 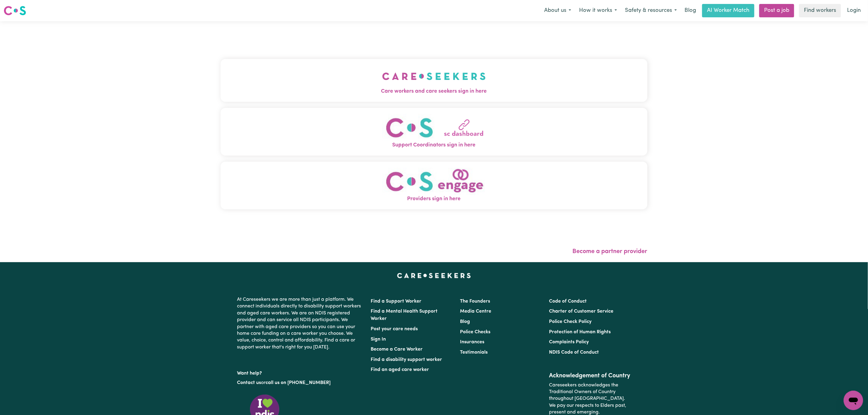 What do you see at coordinates (581, 311) in the screenshot?
I see `a: Charter of Customer Service` at bounding box center [581, 311].